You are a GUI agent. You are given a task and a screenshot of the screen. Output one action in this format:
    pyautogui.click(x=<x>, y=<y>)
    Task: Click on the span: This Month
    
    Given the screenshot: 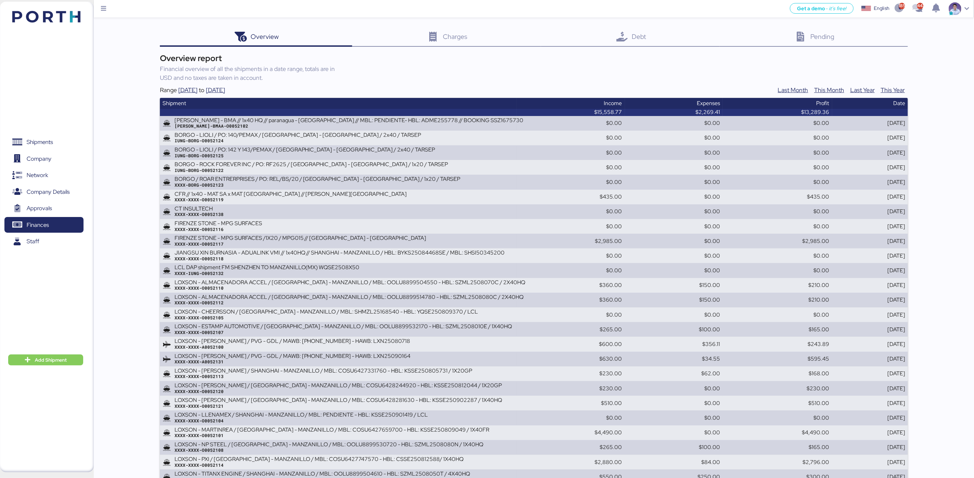 What is the action you would take?
    pyautogui.click(x=829, y=90)
    